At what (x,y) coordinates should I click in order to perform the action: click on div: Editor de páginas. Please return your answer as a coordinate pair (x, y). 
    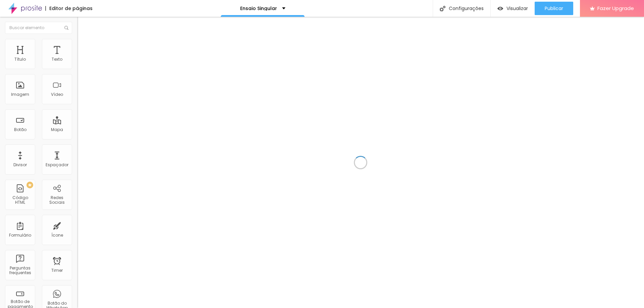
    Looking at the image, I should click on (69, 8).